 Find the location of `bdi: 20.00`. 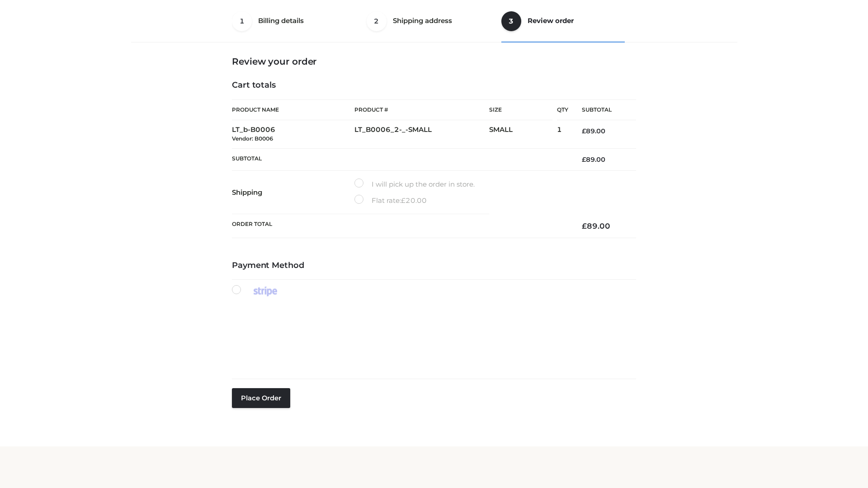

bdi: 20.00 is located at coordinates (413, 200).